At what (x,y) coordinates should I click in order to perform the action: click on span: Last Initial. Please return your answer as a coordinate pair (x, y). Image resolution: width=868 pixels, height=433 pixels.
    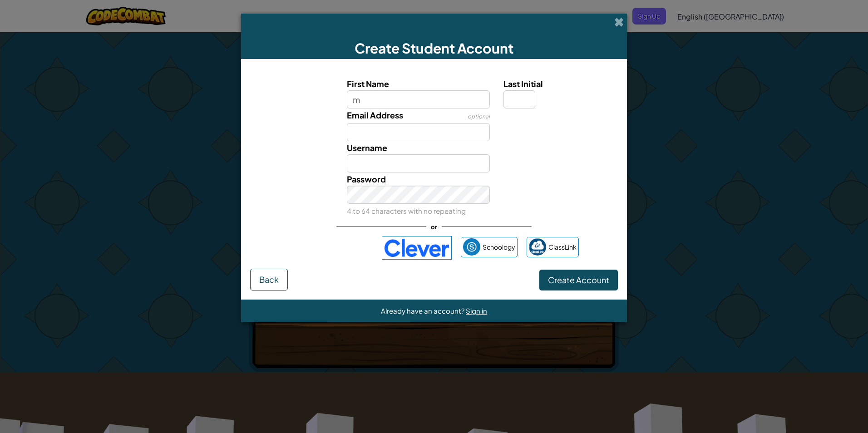
    Looking at the image, I should click on (523, 84).